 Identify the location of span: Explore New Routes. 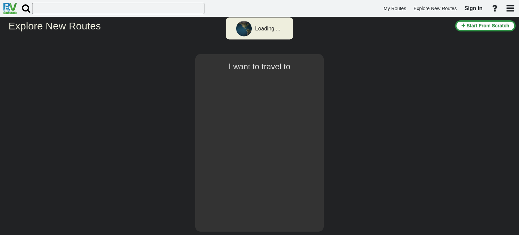
(435, 8).